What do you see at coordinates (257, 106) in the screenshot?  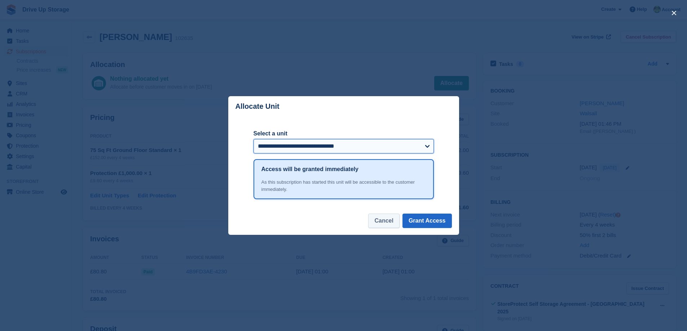 I see `p: Allocate Unit` at bounding box center [257, 106].